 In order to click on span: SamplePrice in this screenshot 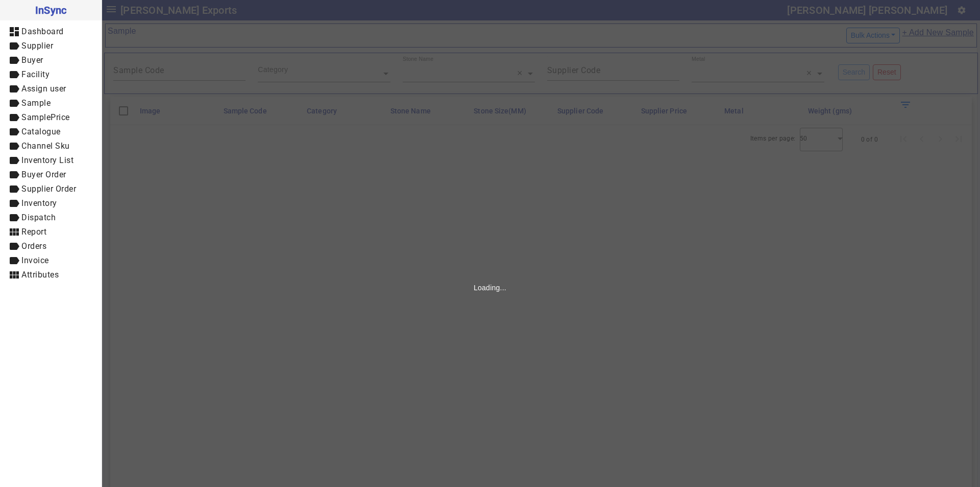, I will do `click(45, 117)`.